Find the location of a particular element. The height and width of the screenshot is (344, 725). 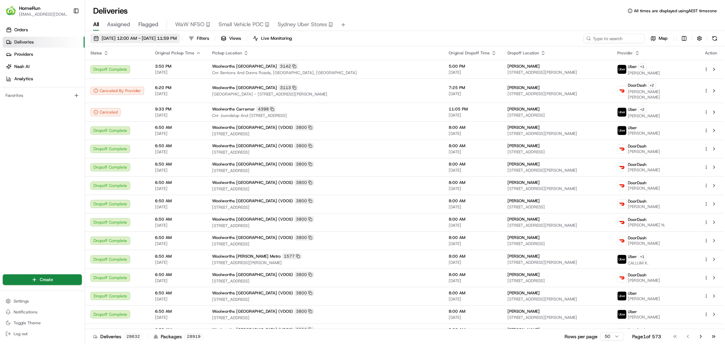

div: Deliveries is located at coordinates (118, 337).